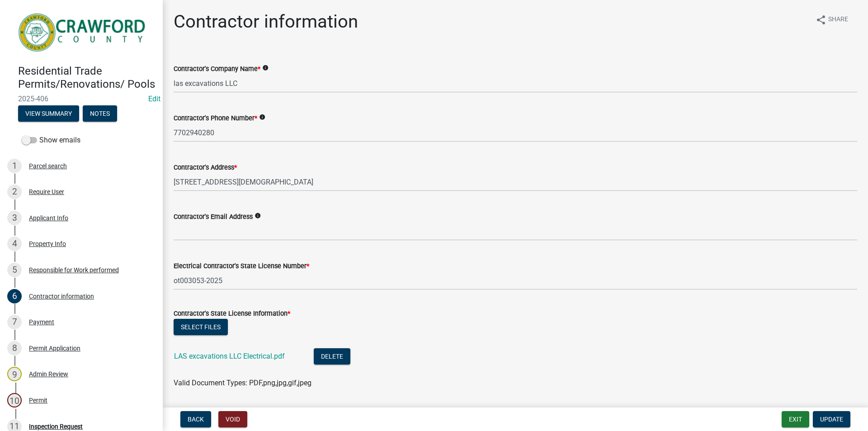 The width and height of the screenshot is (868, 431). I want to click on button: Void, so click(233, 419).